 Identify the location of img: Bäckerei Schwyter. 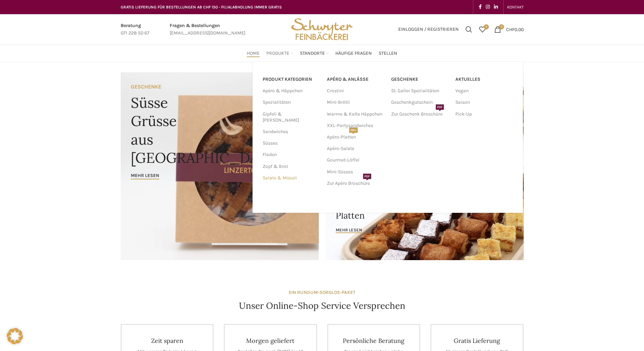
(322, 29).